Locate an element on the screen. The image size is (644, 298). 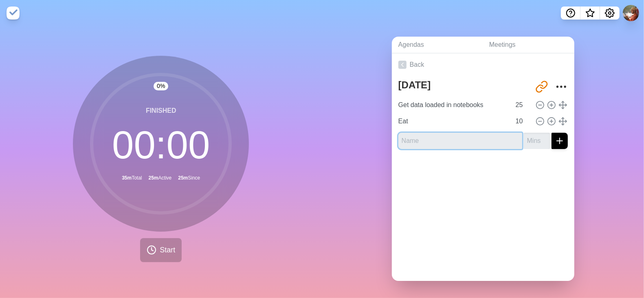
a: Agendas is located at coordinates (437, 45).